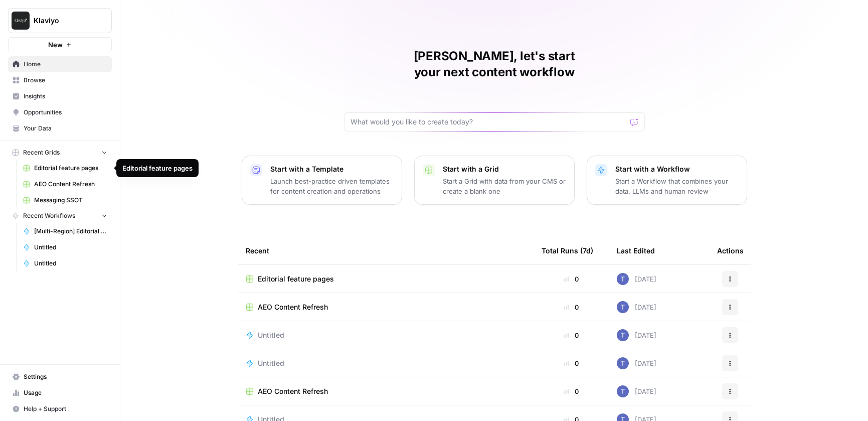 This screenshot has width=868, height=421. Describe the element at coordinates (65, 96) in the screenshot. I see `span: Insights` at that location.